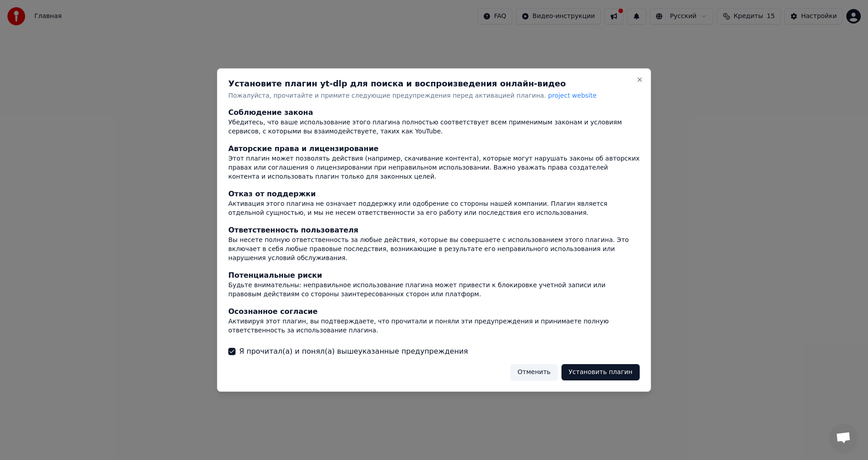 The width and height of the screenshot is (868, 460). Describe the element at coordinates (600, 372) in the screenshot. I see `button: Установить плагин` at that location.